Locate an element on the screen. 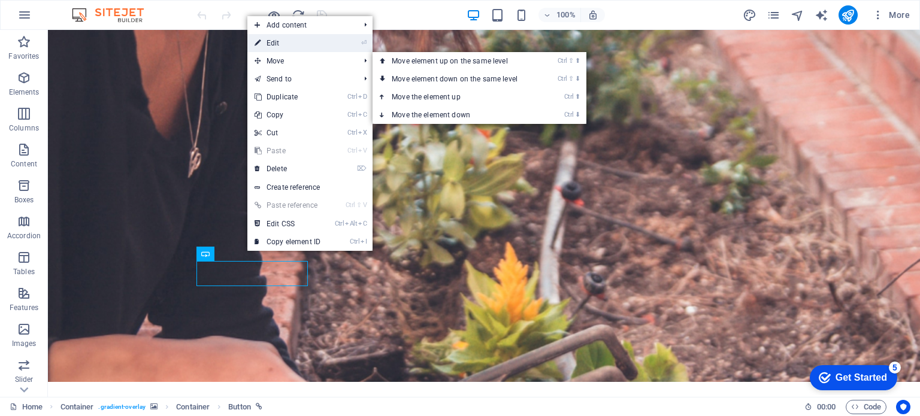 Image resolution: width=920 pixels, height=416 pixels. nav: breadcrumb is located at coordinates (161, 407).